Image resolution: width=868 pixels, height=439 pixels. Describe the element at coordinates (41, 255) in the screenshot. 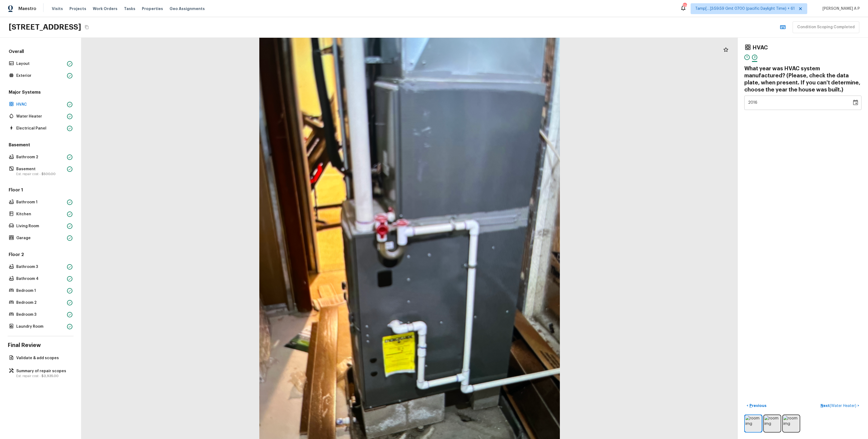

I see `h5: Floor 2` at that location.